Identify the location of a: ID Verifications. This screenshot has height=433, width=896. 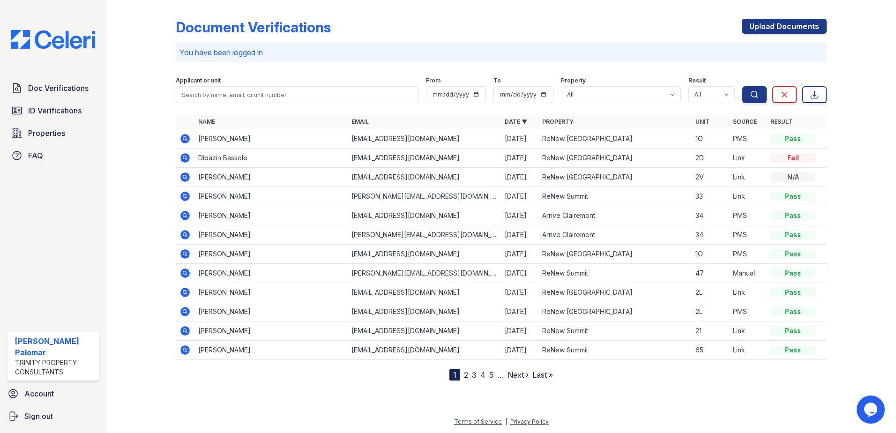
(53, 111).